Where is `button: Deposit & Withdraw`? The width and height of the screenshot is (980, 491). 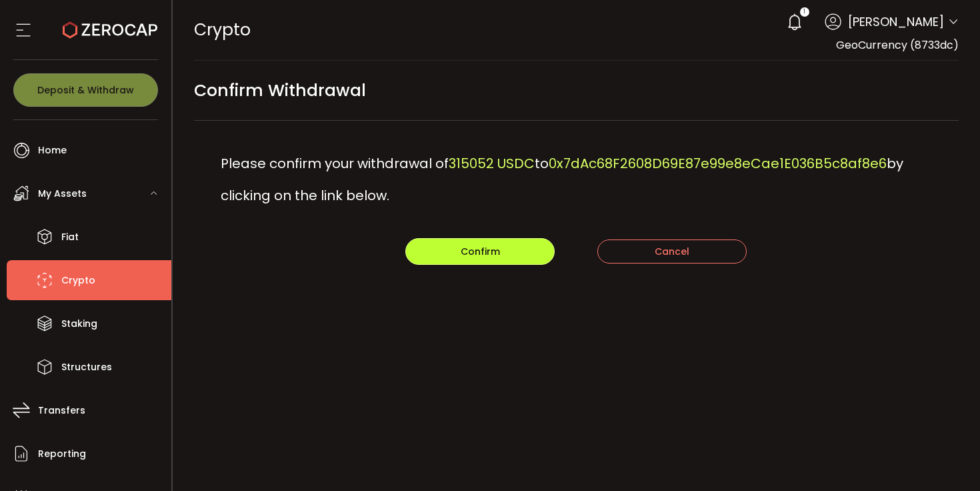
button: Deposit & Withdraw is located at coordinates (85, 90).